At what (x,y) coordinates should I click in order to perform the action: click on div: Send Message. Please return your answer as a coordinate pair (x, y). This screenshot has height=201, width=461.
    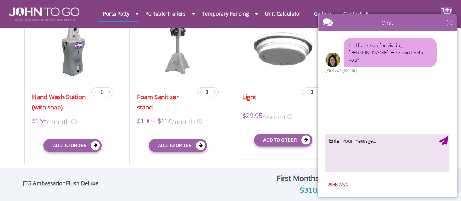
    Looking at the image, I should click on (130, 131).